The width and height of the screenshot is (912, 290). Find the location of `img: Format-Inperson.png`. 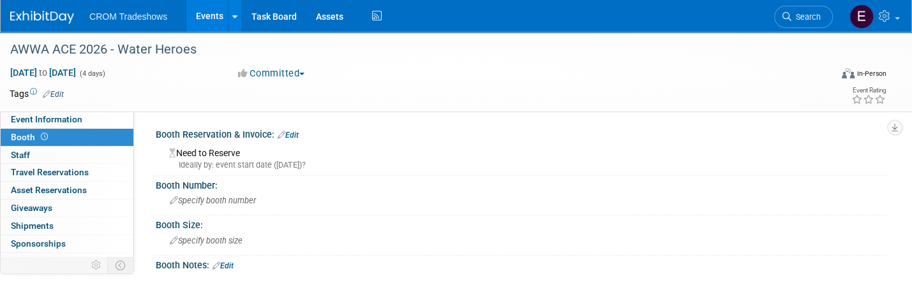

img: Format-Inperson.png is located at coordinates (848, 73).